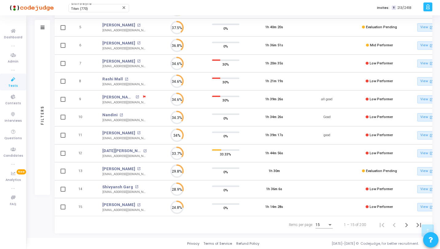 The height and width of the screenshot is (249, 440). Describe the element at coordinates (13, 62) in the screenshot. I see `span: Admin` at that location.